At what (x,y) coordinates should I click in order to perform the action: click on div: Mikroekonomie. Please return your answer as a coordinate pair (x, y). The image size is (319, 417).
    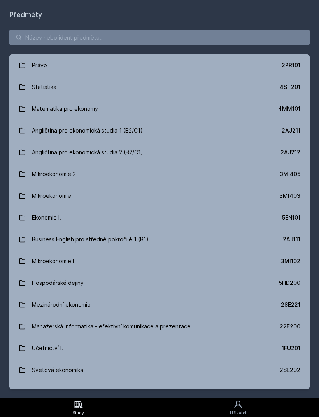
    Looking at the image, I should click on (51, 196).